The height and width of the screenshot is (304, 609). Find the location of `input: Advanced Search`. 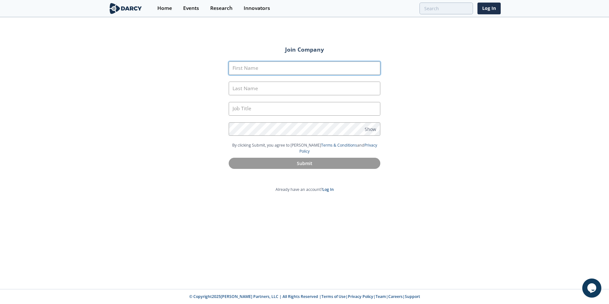

input: Advanced Search is located at coordinates (446, 8).